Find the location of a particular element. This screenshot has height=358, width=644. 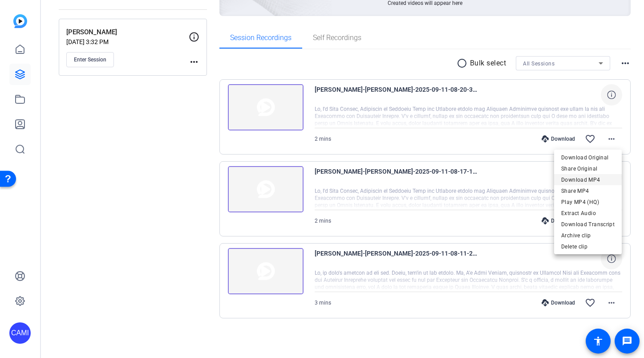

span: Extract Audio is located at coordinates (588, 214).